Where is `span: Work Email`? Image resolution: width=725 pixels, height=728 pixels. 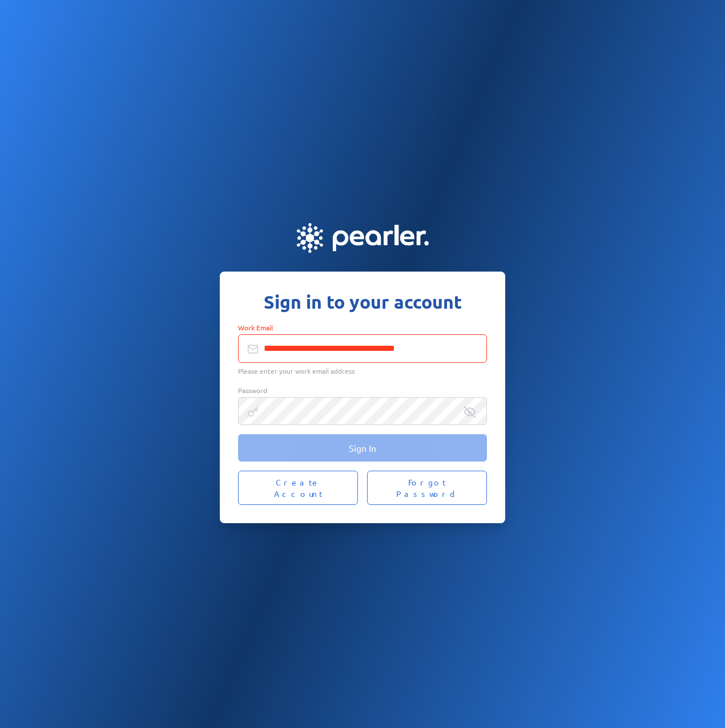 span: Work Email is located at coordinates (256, 328).